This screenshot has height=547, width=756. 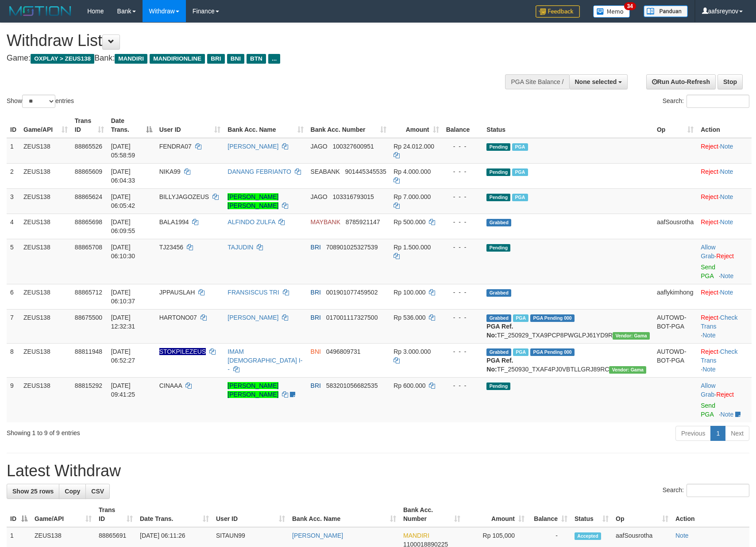 I want to click on th: Date Trans.: activate to sort column ascending, so click(x=175, y=514).